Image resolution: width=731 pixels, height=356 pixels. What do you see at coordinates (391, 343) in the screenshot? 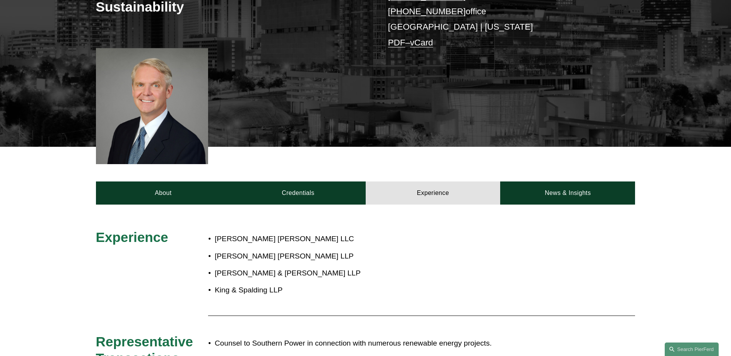
I see `p: Counsel to Southern Power in connection with numerous renewable energy projects.` at bounding box center [391, 343].